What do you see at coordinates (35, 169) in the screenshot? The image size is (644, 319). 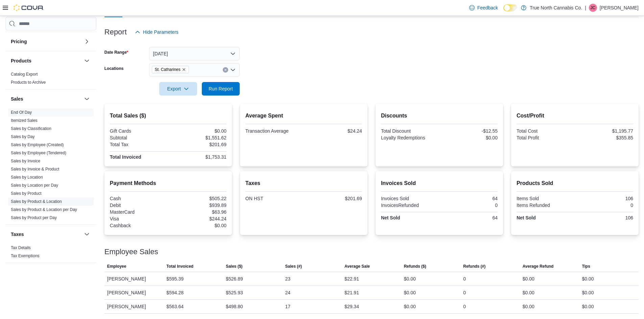 I see `span: Sales by Invoice & Product` at bounding box center [35, 169].